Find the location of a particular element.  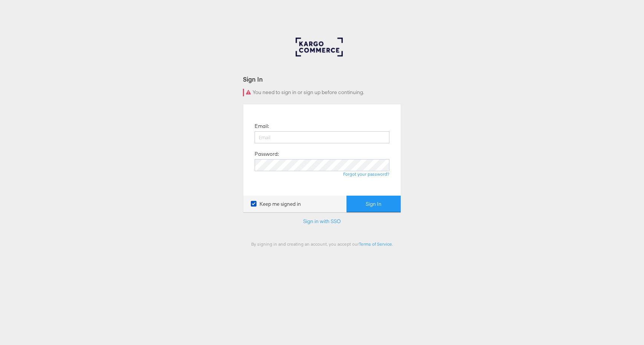

div: Sign In is located at coordinates (322, 79).